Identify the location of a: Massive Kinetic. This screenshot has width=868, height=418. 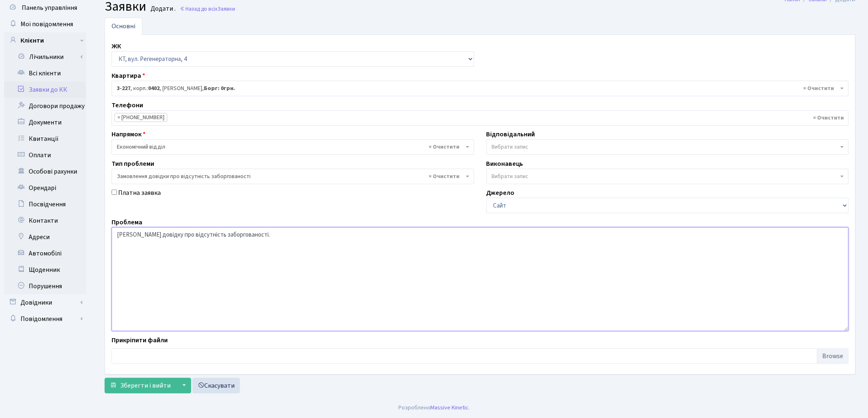
(449, 408).